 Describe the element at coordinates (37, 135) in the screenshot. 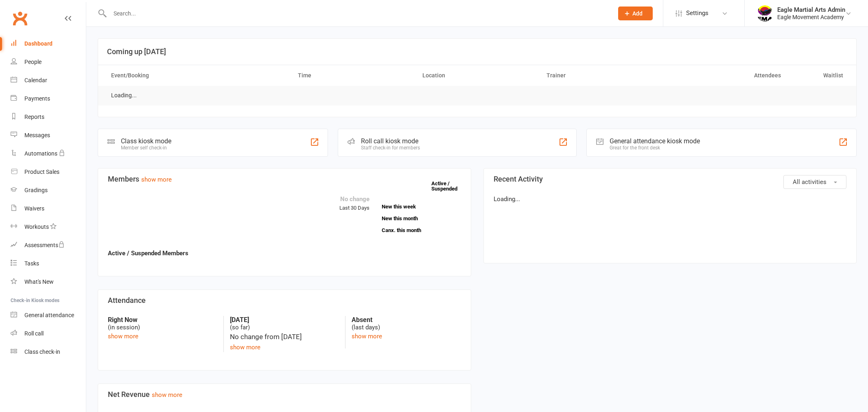

I see `div: Messages` at that location.